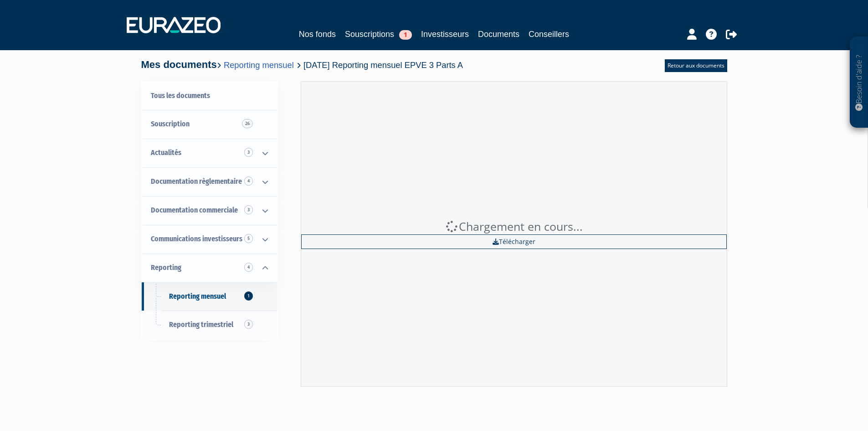  Describe the element at coordinates (499, 34) in the screenshot. I see `a: Documents` at that location.